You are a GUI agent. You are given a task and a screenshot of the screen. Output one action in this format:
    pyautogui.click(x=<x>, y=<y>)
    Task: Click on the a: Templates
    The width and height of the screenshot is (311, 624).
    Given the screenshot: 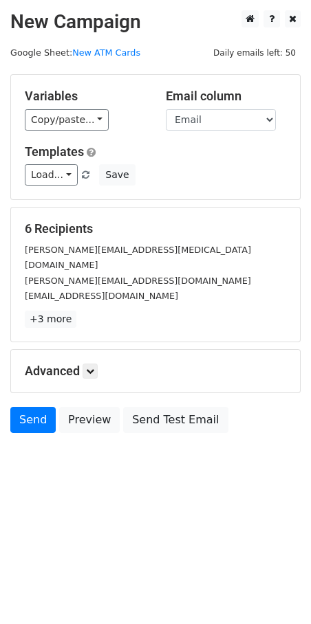 What is the action you would take?
    pyautogui.click(x=54, y=151)
    